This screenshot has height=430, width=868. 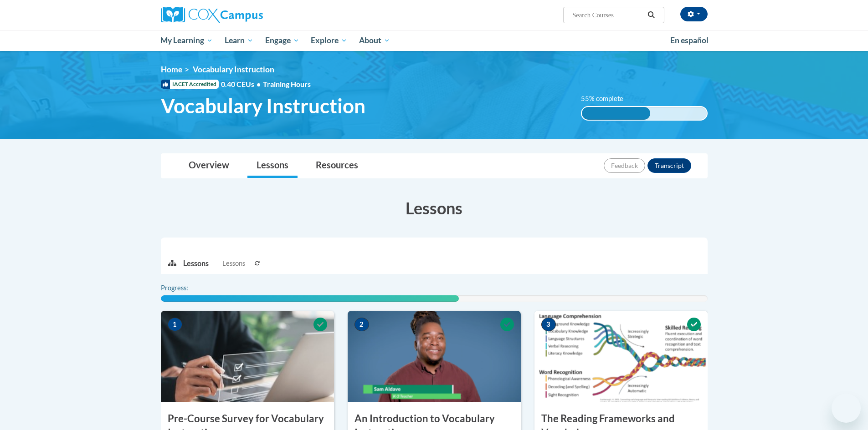 I want to click on span: En español, so click(x=689, y=40).